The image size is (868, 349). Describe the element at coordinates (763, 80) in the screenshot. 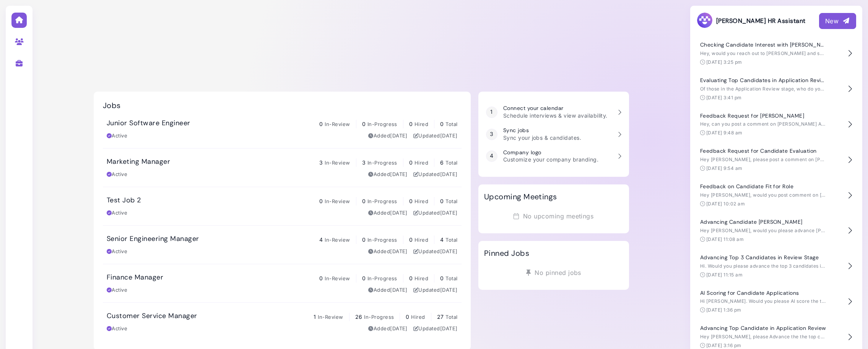

I see `h4: Evaluating Top Candidates in Application Review` at that location.